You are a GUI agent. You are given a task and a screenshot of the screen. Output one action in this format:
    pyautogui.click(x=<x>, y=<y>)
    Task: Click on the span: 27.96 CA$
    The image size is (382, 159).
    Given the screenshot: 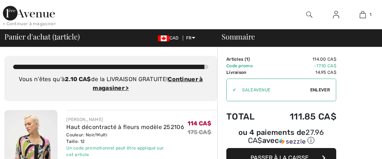 What is the action you would take?
    pyautogui.click(x=286, y=137)
    